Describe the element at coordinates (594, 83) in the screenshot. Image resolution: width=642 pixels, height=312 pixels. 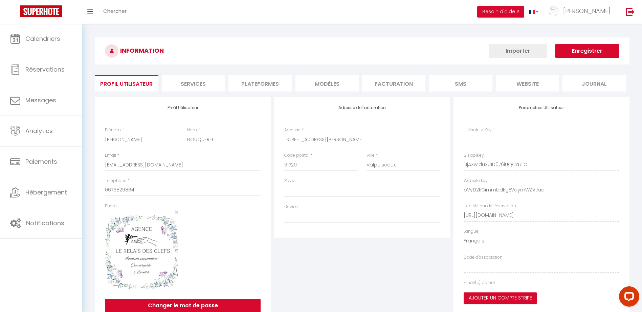
I see `li: Journal` at that location.